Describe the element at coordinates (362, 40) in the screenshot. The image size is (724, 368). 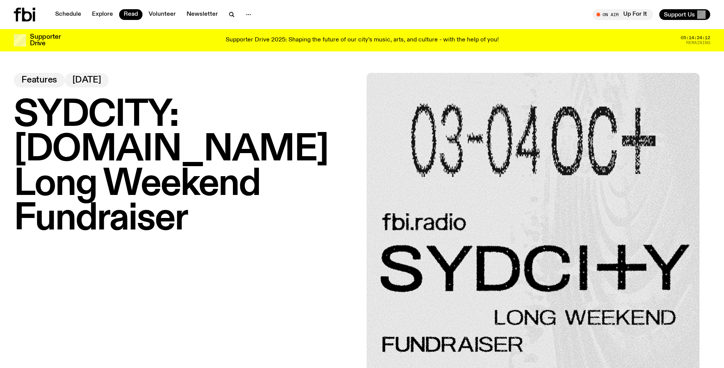
I see `p: Supporter Drive 2025: Shaping the future of our city’s music, arts, and culture - with the help o...` at that location.